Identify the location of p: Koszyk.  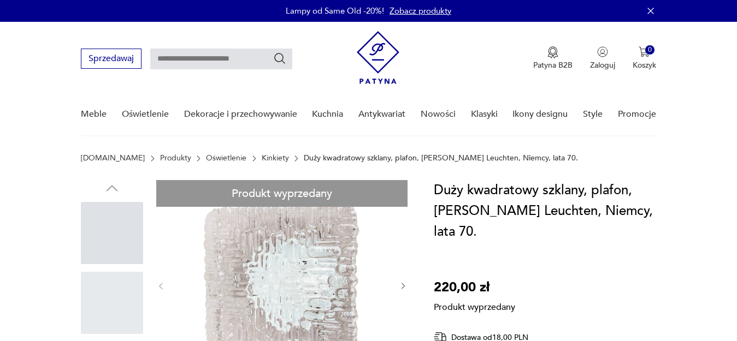
(644, 65).